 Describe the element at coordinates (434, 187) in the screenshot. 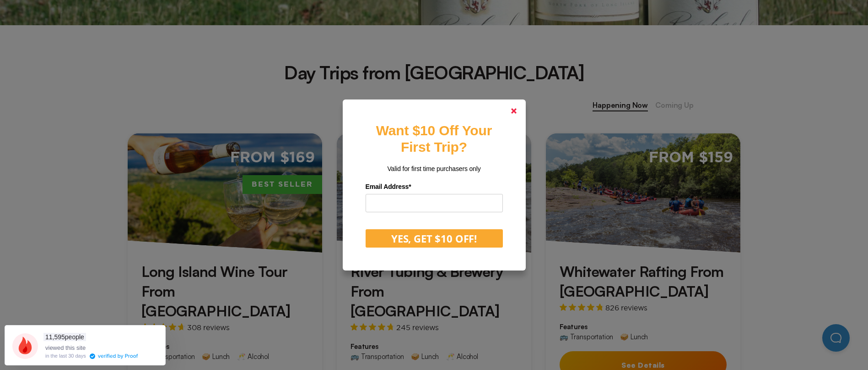

I see `label: Email Address` at that location.